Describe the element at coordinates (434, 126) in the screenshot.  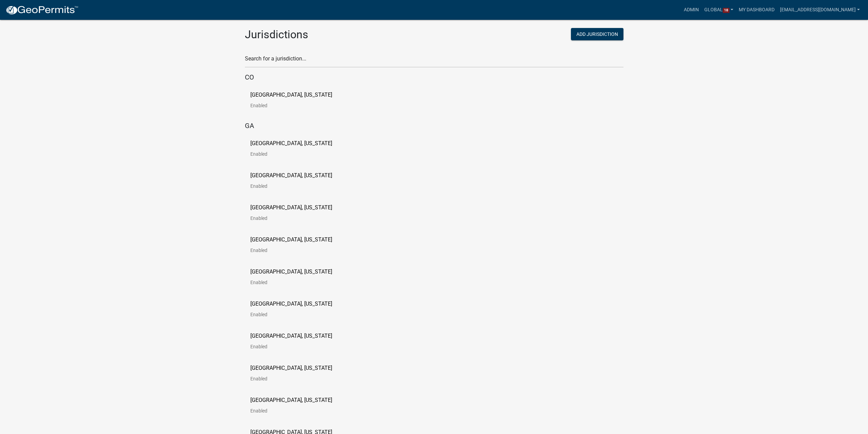
I see `h5: GA` at that location.